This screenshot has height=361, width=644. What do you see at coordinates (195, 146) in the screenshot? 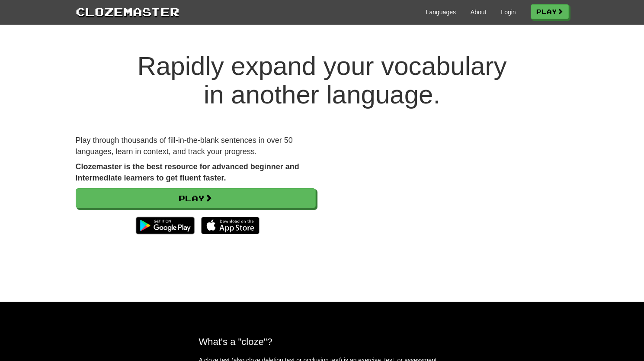
I see `p: Play through thousands of fill-in-the-blank sentences in over 50 languages, learn in context, and...` at bounding box center [195, 146].